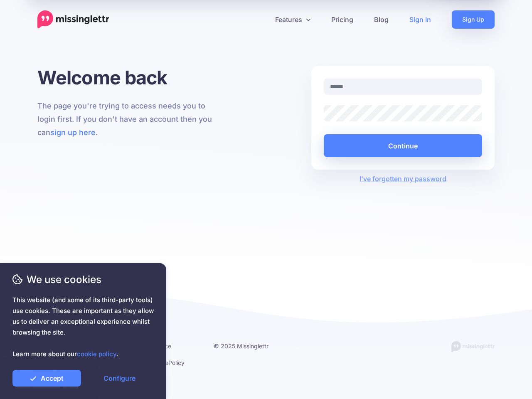 Image resolution: width=532 pixels, height=399 pixels. Describe the element at coordinates (381, 20) in the screenshot. I see `a: Blog` at that location.